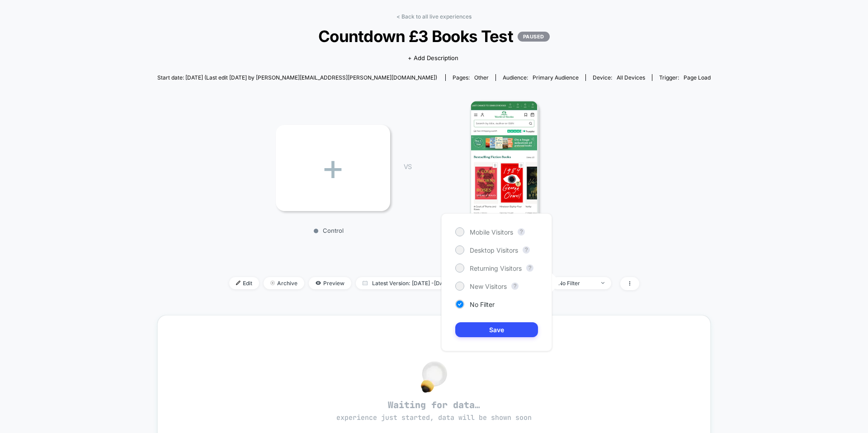 This screenshot has width=868, height=433. I want to click on span: No Filter, so click(482, 305).